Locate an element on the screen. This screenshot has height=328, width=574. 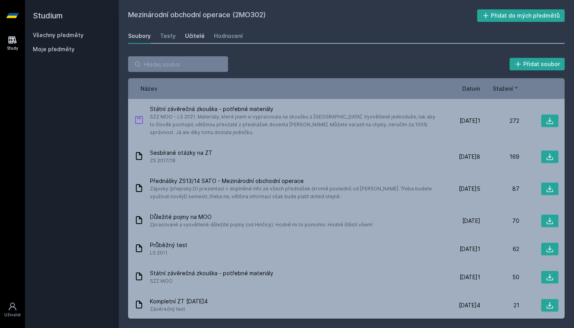
div: 272 is located at coordinates (500, 121).